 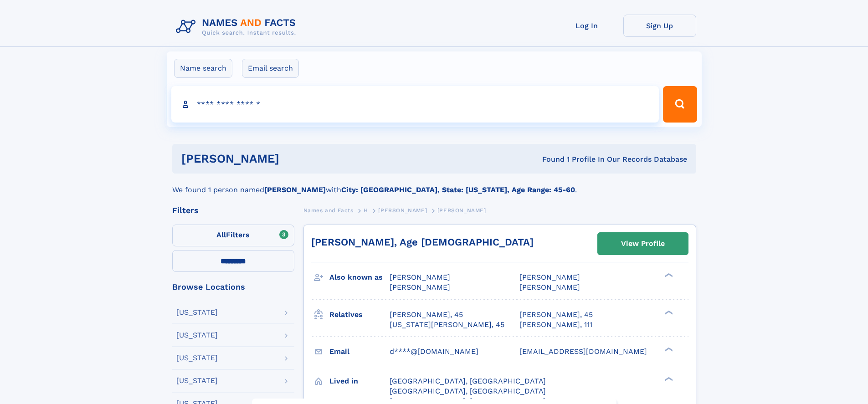 I want to click on div: Found 1 Profile In Our Records Database, so click(x=549, y=159).